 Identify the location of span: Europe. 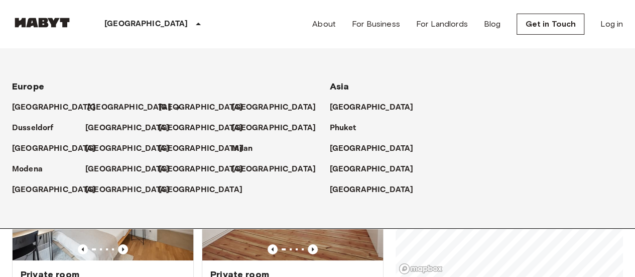
(28, 86).